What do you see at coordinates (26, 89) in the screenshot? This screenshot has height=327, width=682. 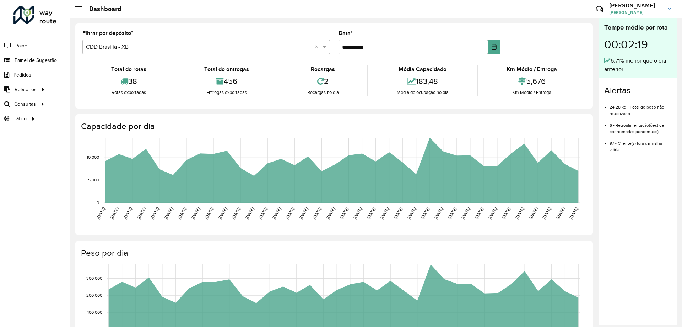 I see `span: Relatórios` at bounding box center [26, 89].